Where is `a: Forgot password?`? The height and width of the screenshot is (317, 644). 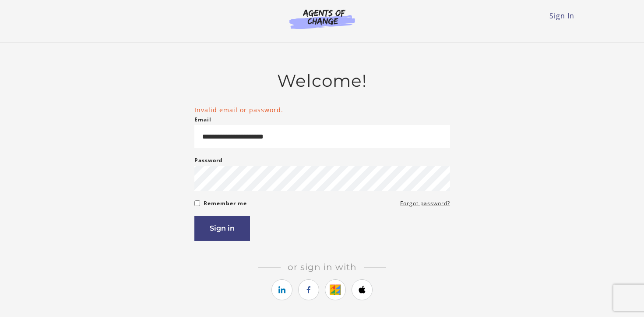 a: Forgot password? is located at coordinates (425, 203).